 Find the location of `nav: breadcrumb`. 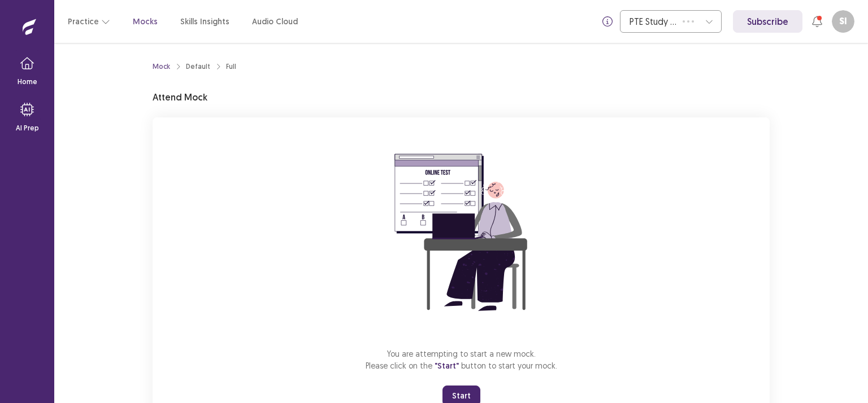

nav: breadcrumb is located at coordinates (194, 67).